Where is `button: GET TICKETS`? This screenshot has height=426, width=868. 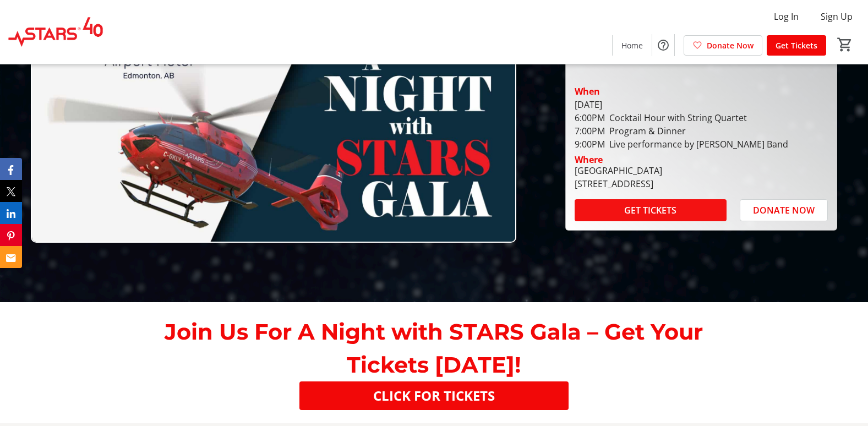
button: GET TICKETS is located at coordinates (651, 210).